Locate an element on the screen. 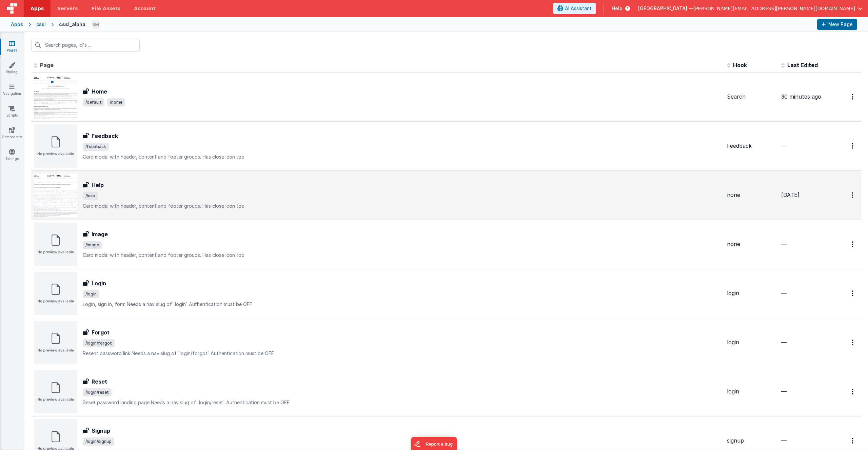 This screenshot has height=450, width=868. h3: Forgot is located at coordinates (100, 333).